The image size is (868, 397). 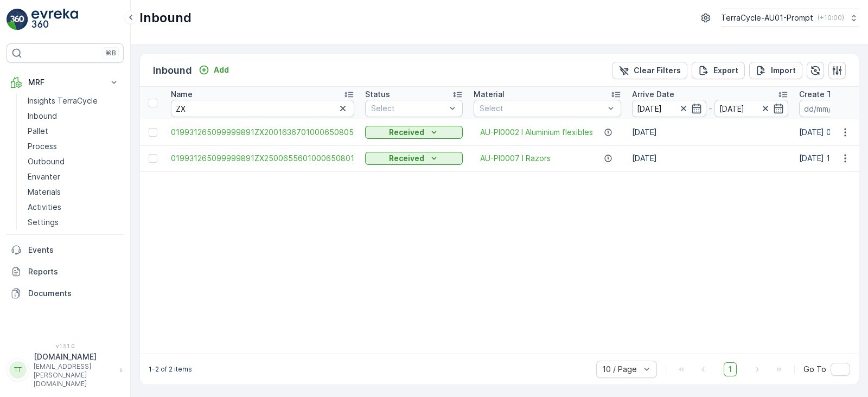 I want to click on a: Inbound, so click(x=73, y=116).